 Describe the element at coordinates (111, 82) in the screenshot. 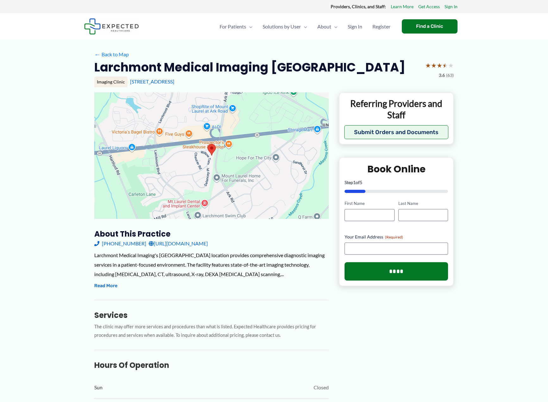

I see `div: Imaging Clinic` at that location.